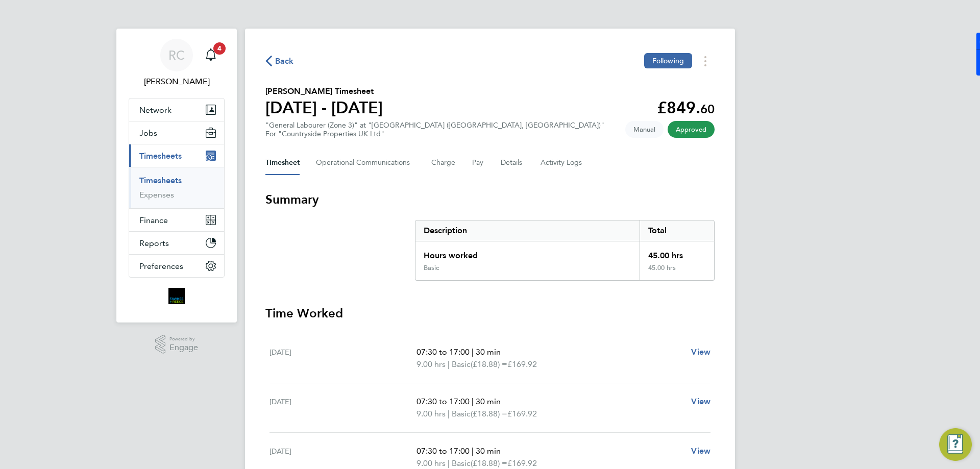  Describe the element at coordinates (435, 134) in the screenshot. I see `div: For "Countryside Properties UK Ltd"` at that location.